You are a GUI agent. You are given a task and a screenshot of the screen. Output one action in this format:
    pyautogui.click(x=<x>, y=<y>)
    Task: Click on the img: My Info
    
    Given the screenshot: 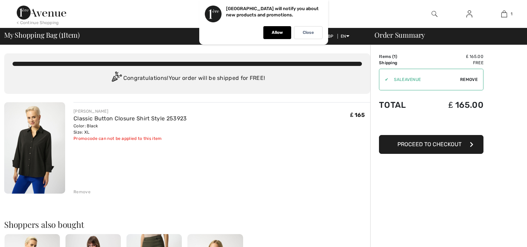 What is the action you would take?
    pyautogui.click(x=469, y=14)
    